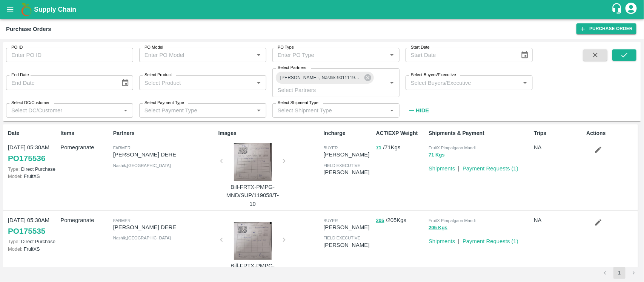 This screenshot has height=282, width=644. Describe the element at coordinates (70, 55) in the screenshot. I see `input: Enter PO ID` at that location.